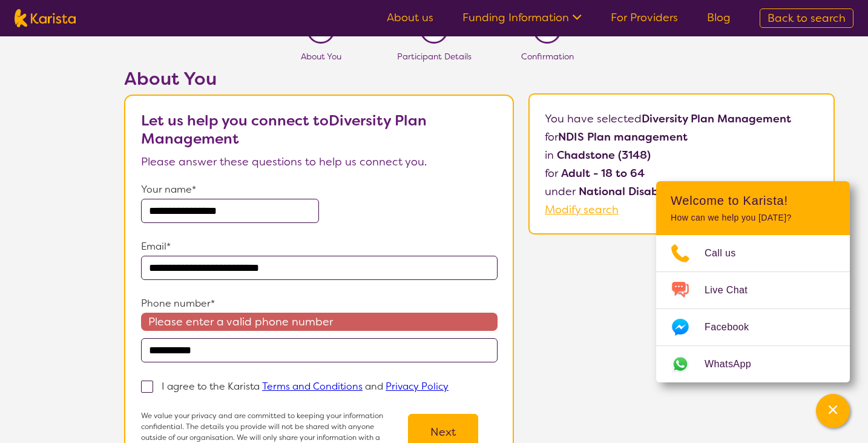 The width and height of the screenshot is (868, 443). I want to click on span: Call us, so click(727, 253).